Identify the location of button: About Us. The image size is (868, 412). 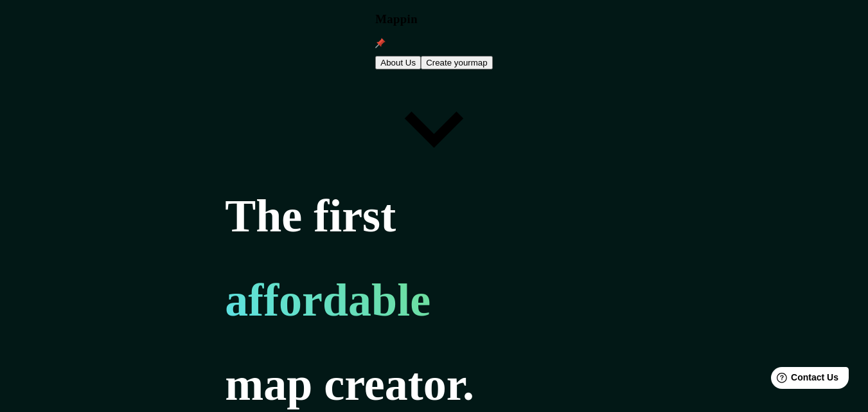
(398, 62).